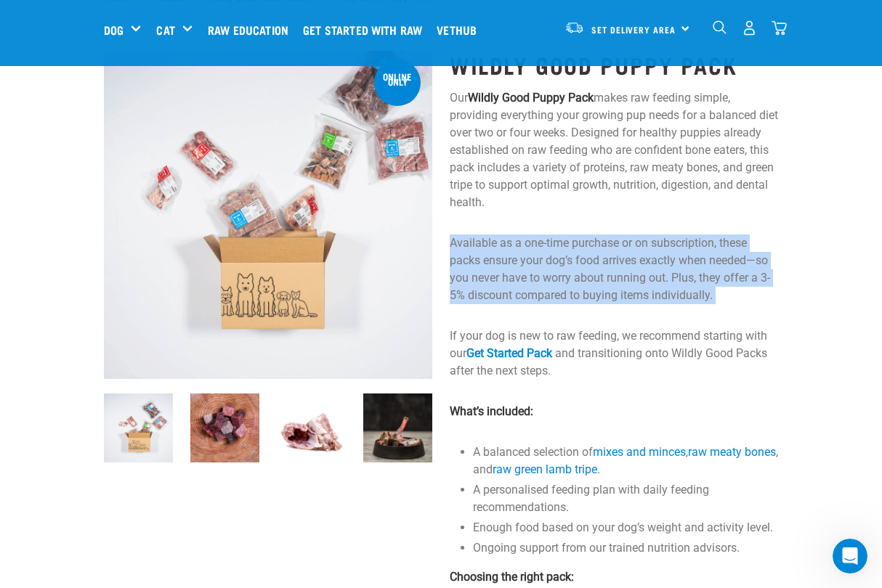 The image size is (882, 588). I want to click on img: Assortment Of Different Mixed Meat Cubes, so click(224, 428).